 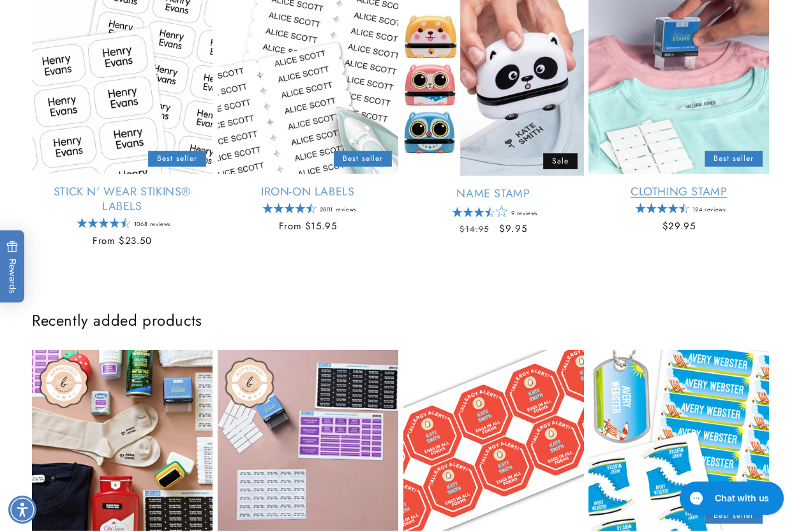 I want to click on a: Clothing Stamp, so click(x=679, y=191).